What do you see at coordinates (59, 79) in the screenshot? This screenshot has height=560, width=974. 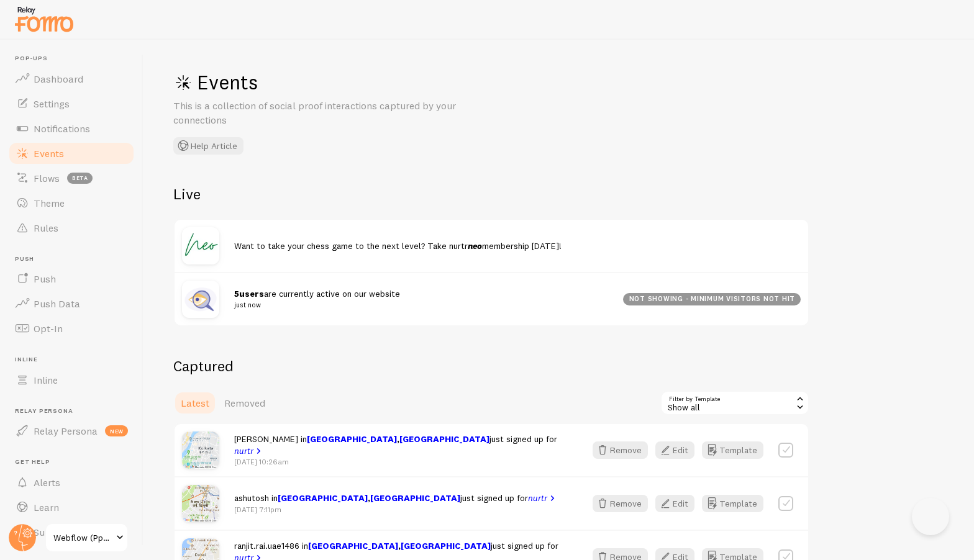 I see `span: Dashboard` at bounding box center [59, 79].